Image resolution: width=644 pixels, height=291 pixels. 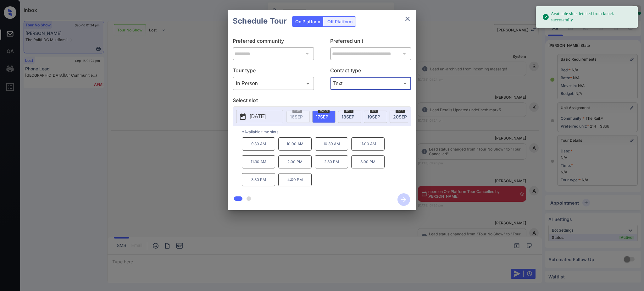 I want to click on p: 2:00 PM, so click(x=295, y=162).